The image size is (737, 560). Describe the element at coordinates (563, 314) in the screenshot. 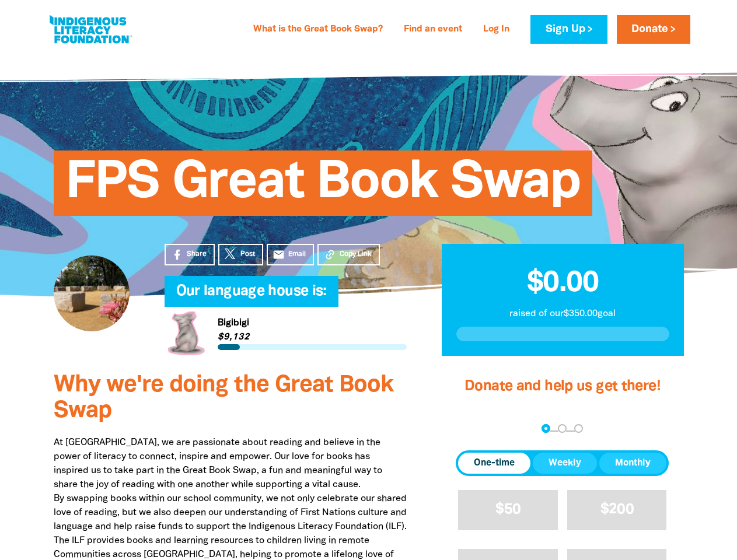

I see `p: raised of our $350.00 goal` at that location.